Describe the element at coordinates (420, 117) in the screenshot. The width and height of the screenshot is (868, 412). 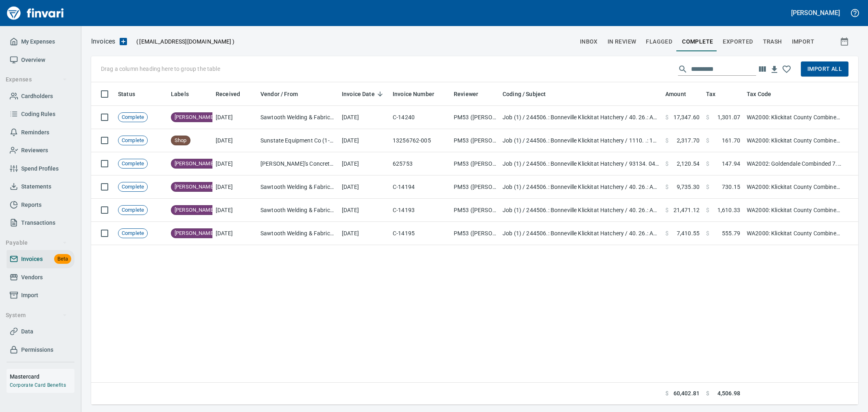
I see `td: C-14240` at that location.